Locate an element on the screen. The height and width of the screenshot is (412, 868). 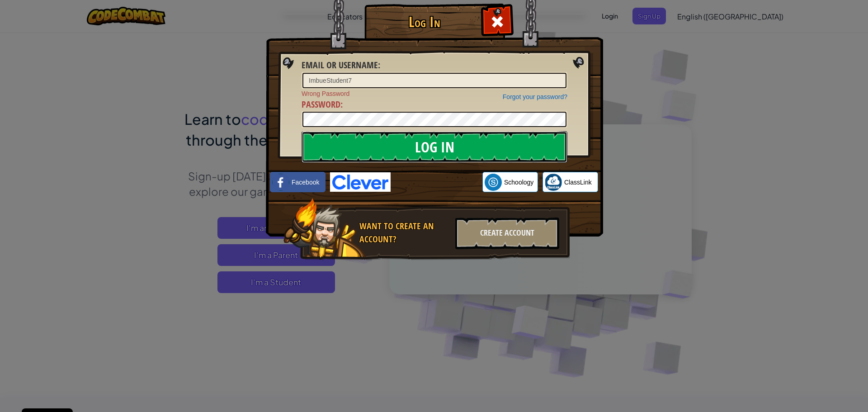
div: Create Account is located at coordinates (507, 233).